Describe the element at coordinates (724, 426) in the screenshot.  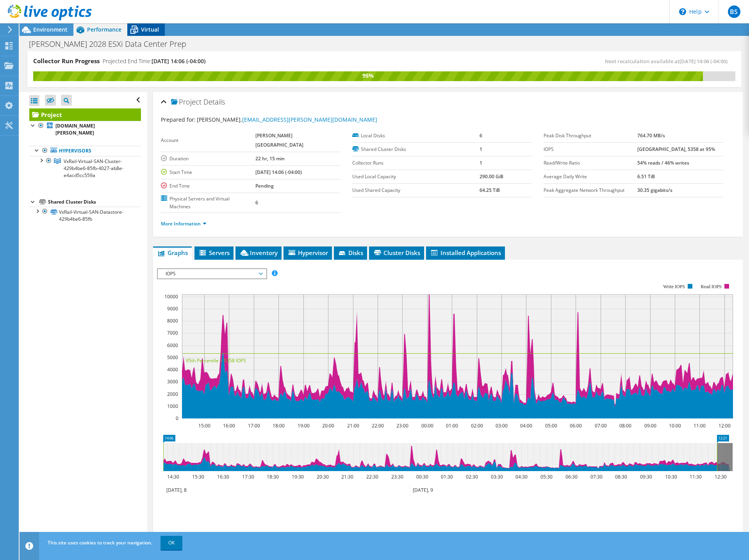
I see `text: 12:00` at that location.